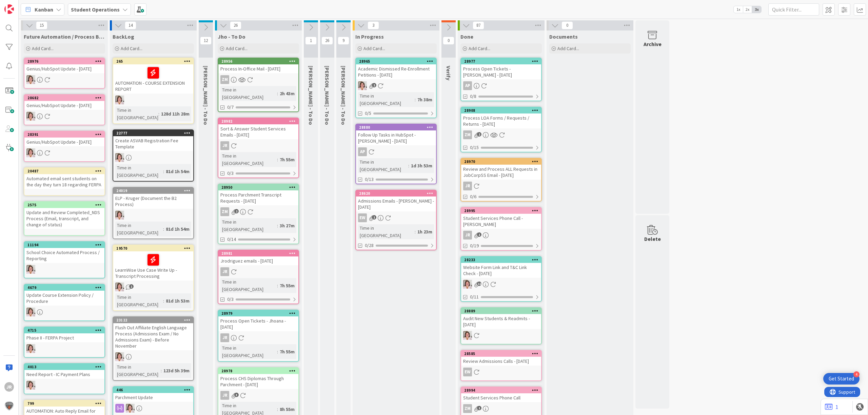 The height and width of the screenshot is (415, 868). I want to click on div: 8h 55m, so click(287, 410).